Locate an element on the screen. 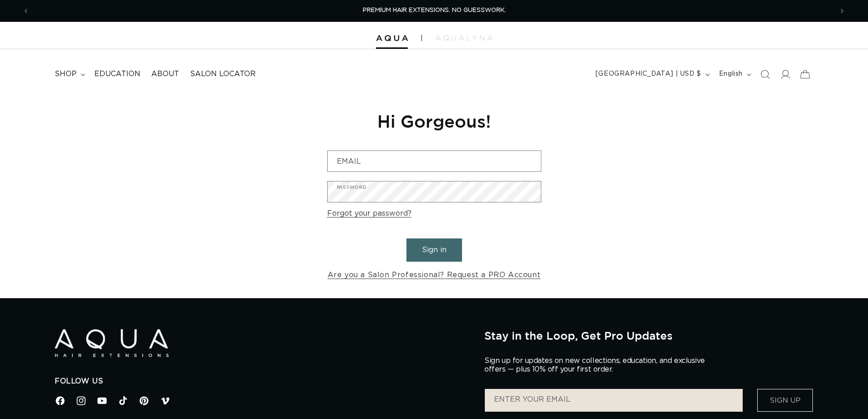  span: PREMIUM HAIR EXTENSIONS. NO GUESSWORK. is located at coordinates (434, 10).